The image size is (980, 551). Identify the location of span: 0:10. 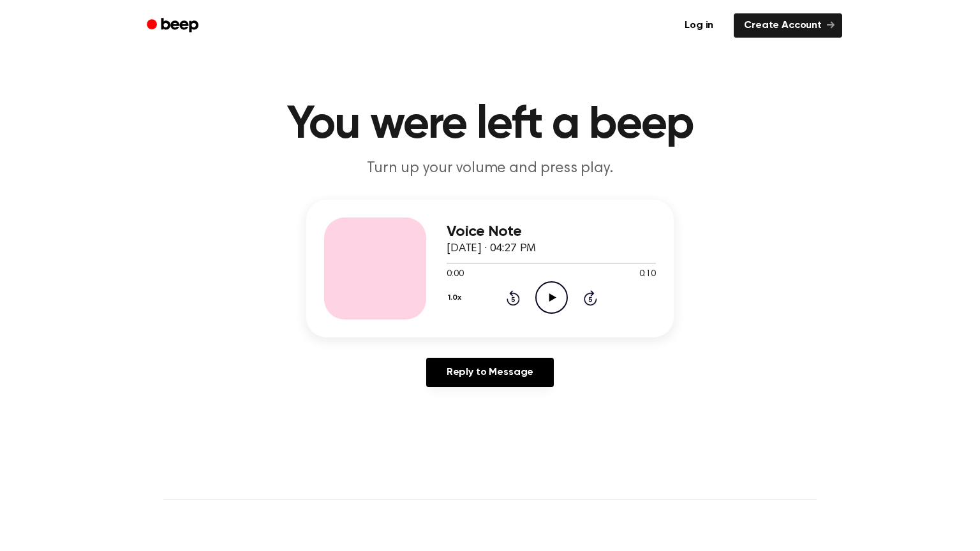
(647, 274).